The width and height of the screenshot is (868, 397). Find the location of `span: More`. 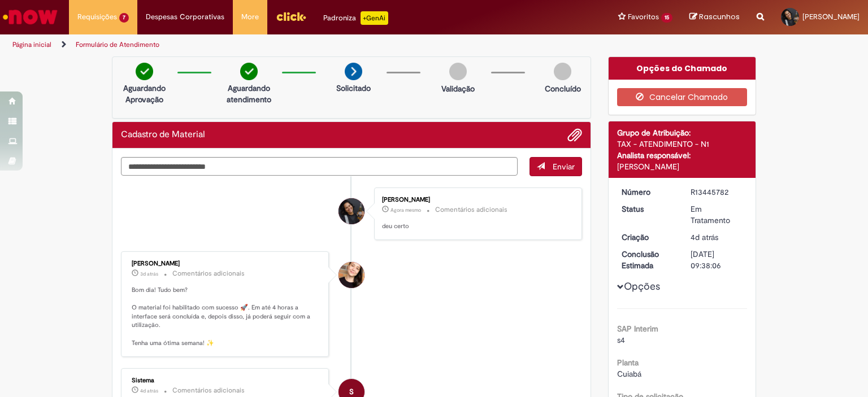

span: More is located at coordinates (249, 17).